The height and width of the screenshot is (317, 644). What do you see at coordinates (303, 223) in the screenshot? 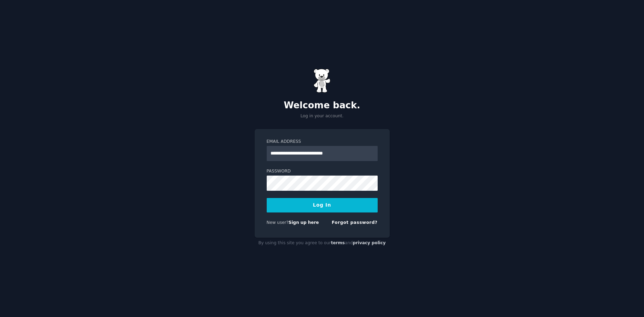
I see `a: Sign up here` at bounding box center [303, 223].